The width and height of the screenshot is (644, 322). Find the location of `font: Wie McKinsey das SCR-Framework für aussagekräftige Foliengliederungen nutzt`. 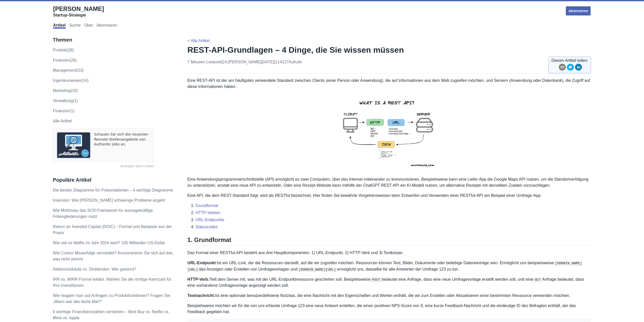

font: Wie McKinsey das SCR-Framework für aussagekräftige Foliengliederungen nutzt is located at coordinates (103, 213).